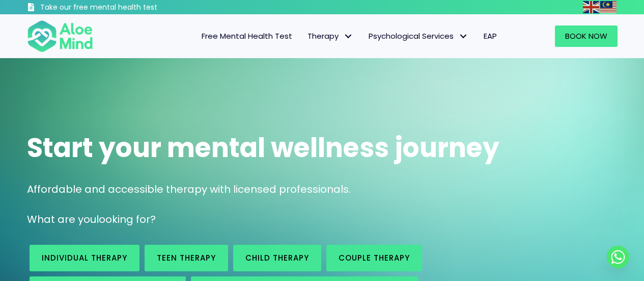  Describe the element at coordinates (277, 258) in the screenshot. I see `span: Child Therapy` at that location.